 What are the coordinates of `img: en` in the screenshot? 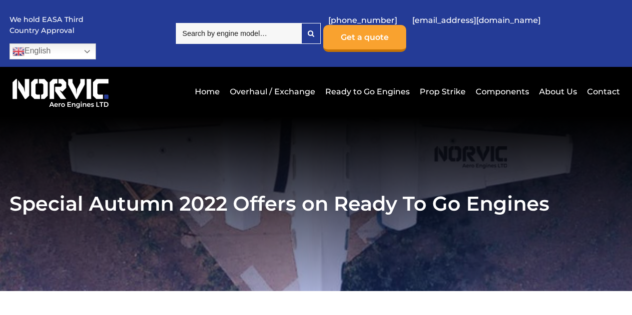 It's located at (18, 51).